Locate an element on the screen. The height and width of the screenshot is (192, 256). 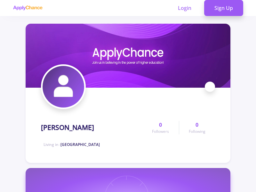
img: applychance logo text only is located at coordinates (27, 8).